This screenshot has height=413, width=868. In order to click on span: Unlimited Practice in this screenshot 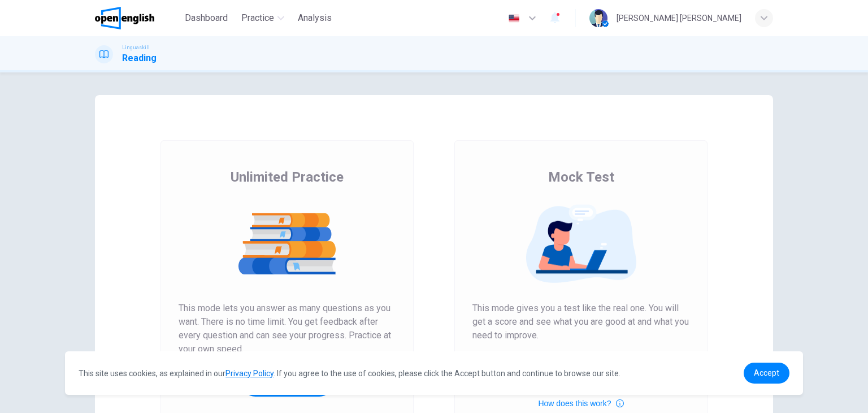, I will do `click(287, 177)`.